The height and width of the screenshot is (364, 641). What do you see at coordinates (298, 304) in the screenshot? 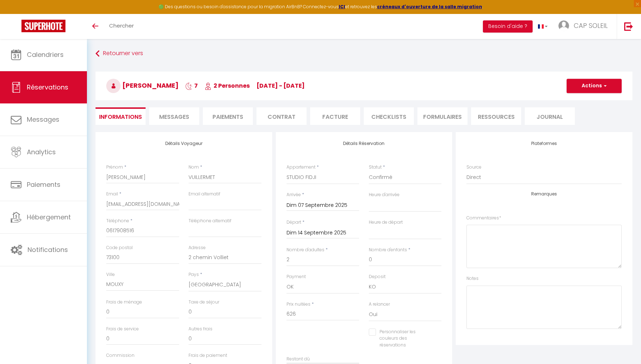
I see `label: Prix nuitées` at bounding box center [298, 304].